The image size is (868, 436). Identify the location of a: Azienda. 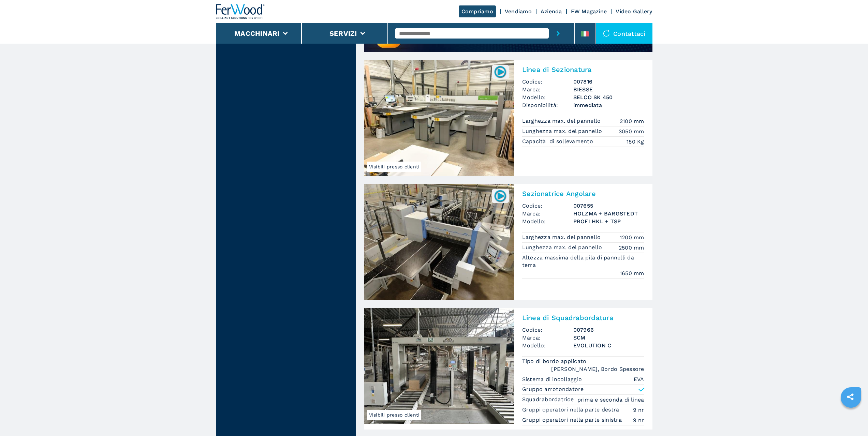
(551, 11).